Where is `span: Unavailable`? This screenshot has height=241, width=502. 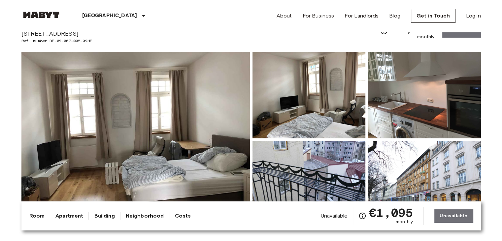 span: Unavailable is located at coordinates (335, 216).